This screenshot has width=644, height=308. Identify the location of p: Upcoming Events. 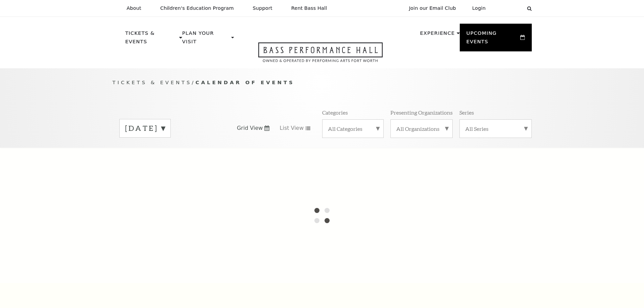
(492, 39).